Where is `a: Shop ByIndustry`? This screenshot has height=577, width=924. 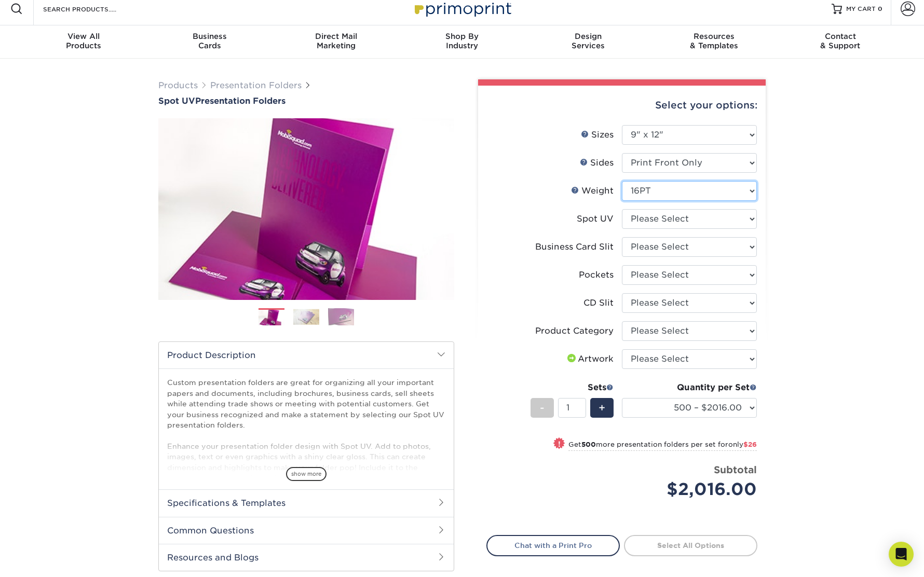
a: Shop ByIndustry is located at coordinates (462, 42).